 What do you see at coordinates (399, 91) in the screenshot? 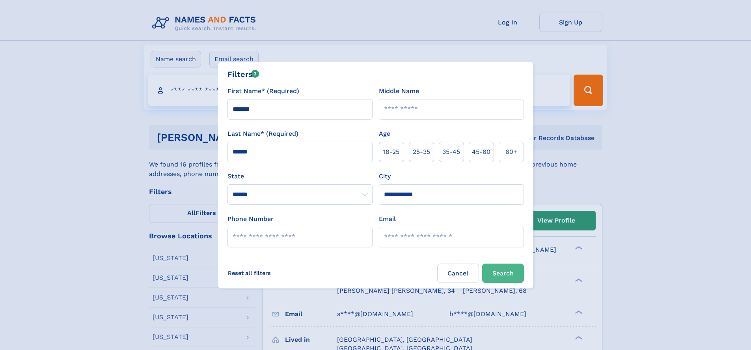
I see `label: Middle Name` at bounding box center [399, 91].